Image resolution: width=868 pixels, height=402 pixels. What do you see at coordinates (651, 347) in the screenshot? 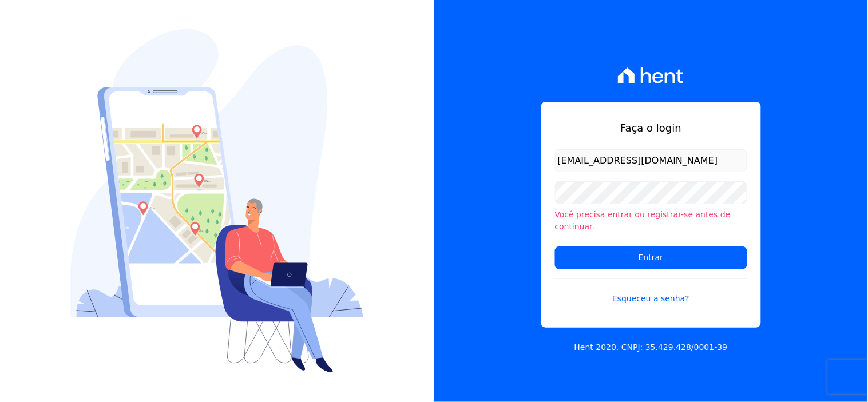
I see `p: Hent 2020. CNPJ: 35.429.428/0001-39` at bounding box center [651, 347].